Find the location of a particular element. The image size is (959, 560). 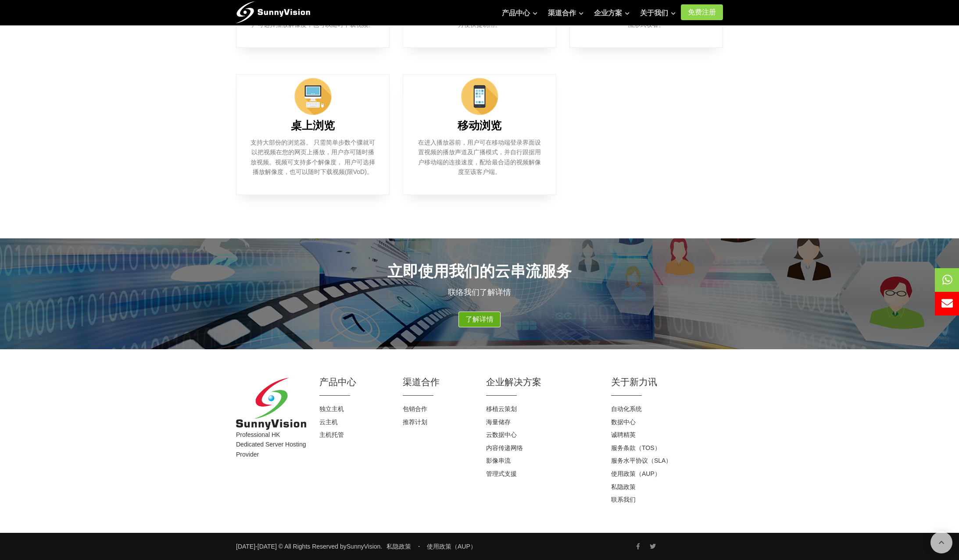

b: 移动浏览 is located at coordinates (479, 125).